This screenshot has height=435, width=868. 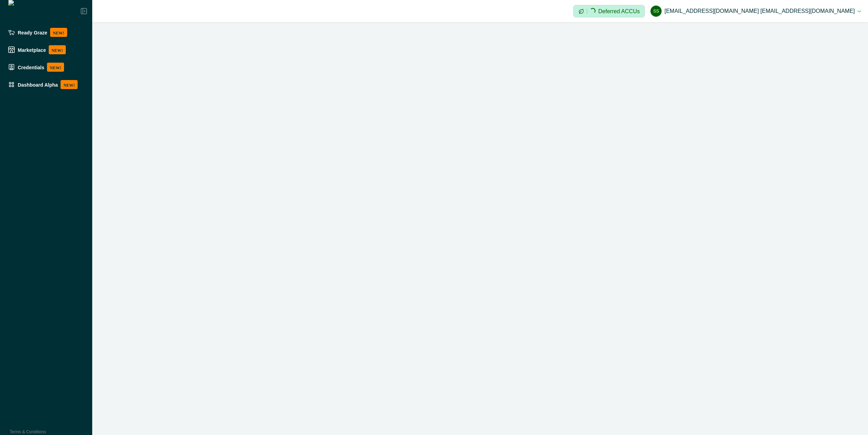 What do you see at coordinates (46, 67) in the screenshot?
I see `a: CredentialsNEW!` at bounding box center [46, 67].